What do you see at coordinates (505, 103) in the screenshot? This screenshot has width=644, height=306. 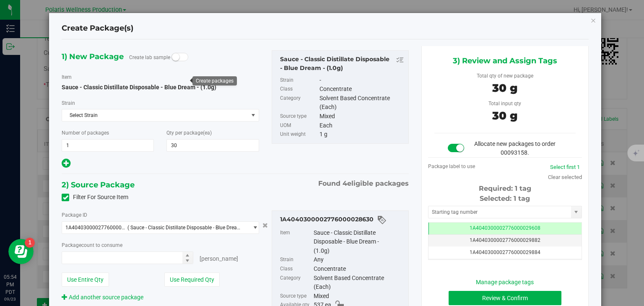 I see `span: Total input qty` at bounding box center [505, 103].